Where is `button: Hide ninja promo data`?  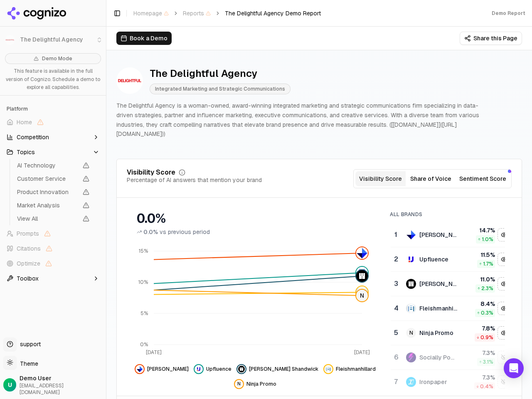 button: Hide ninja promo data is located at coordinates (504, 333).